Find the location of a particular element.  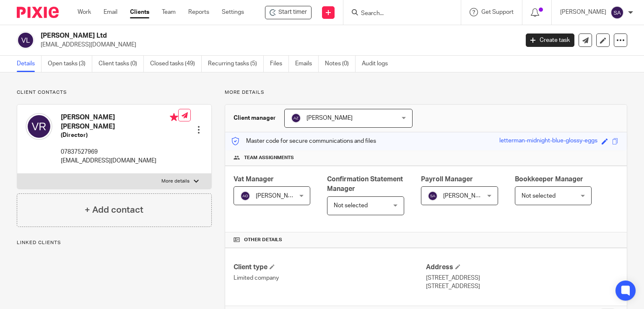

span: Bookkeeper Manager is located at coordinates (549, 179).